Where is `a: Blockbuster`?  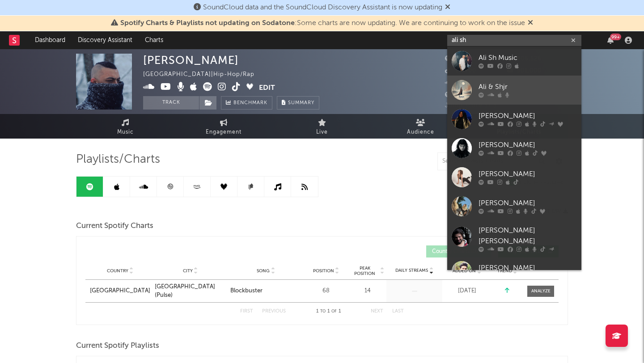
a: Blockbuster is located at coordinates (266, 291).